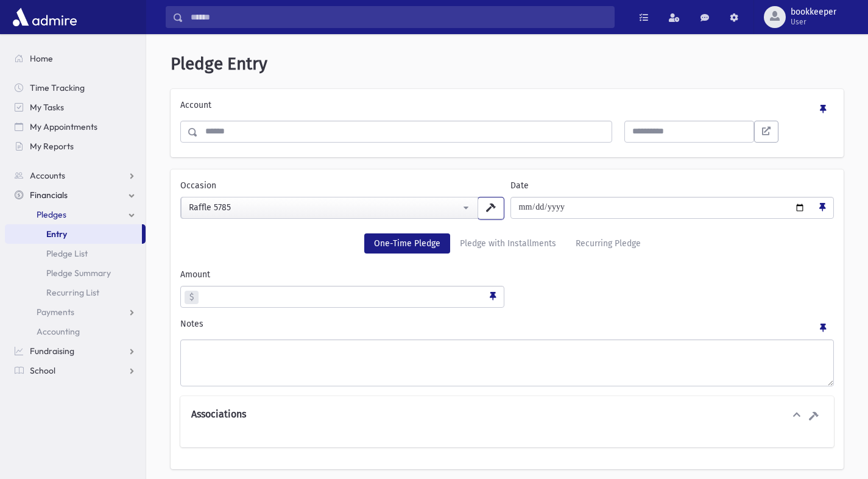  What do you see at coordinates (75, 175) in the screenshot?
I see `a: Accounts` at bounding box center [75, 175].